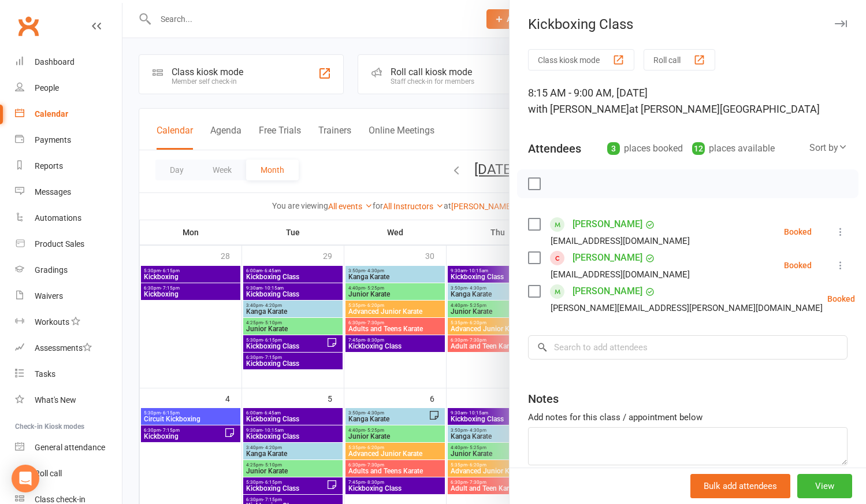 Image resolution: width=866 pixels, height=504 pixels. Describe the element at coordinates (47, 88) in the screenshot. I see `div: People` at that location.